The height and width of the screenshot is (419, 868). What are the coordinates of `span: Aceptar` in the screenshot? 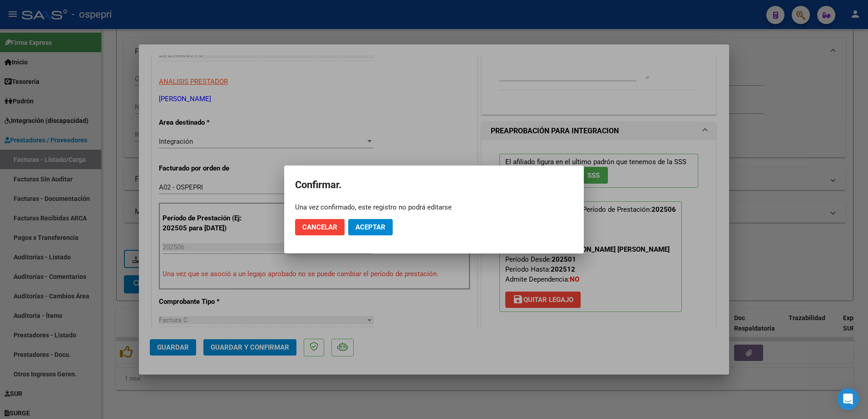 It's located at (370, 227).